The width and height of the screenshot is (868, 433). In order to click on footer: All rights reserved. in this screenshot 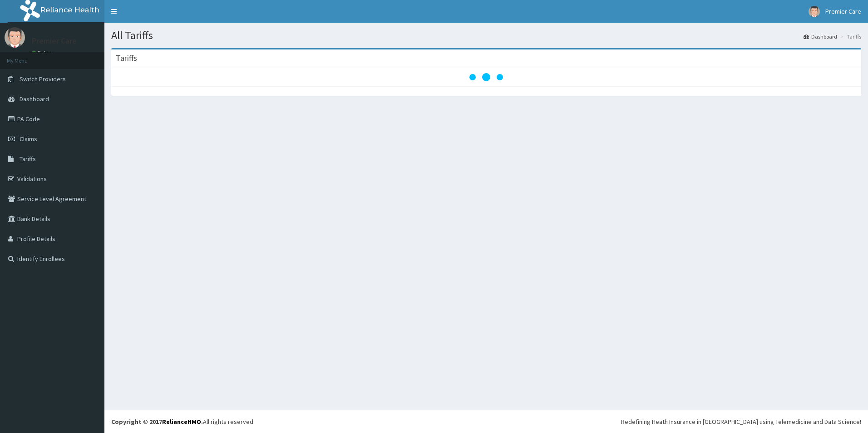, I will do `click(486, 422)`.